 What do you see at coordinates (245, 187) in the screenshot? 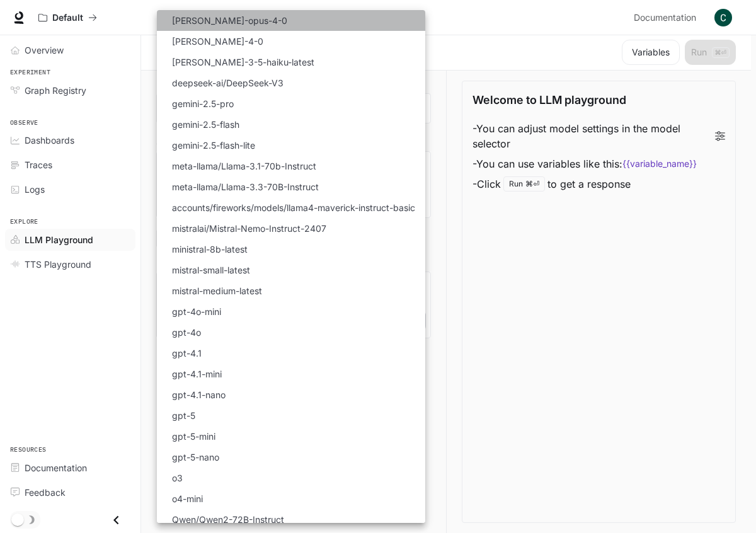
I see `p: meta-llama/Llama-3.3-70B-Instruct` at bounding box center [245, 187].